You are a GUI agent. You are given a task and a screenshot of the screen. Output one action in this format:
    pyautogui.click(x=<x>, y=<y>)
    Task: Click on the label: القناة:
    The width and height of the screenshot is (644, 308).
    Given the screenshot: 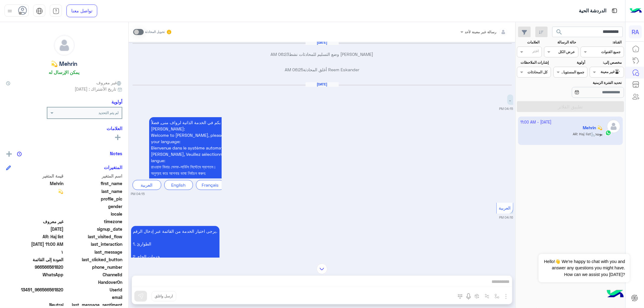 What is the action you would take?
    pyautogui.click(x=602, y=42)
    